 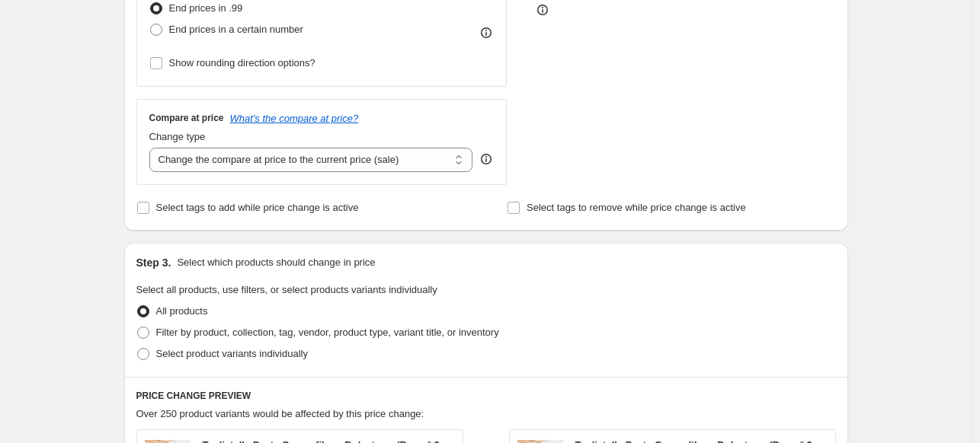 I want to click on span: End prices in .99, so click(x=206, y=8).